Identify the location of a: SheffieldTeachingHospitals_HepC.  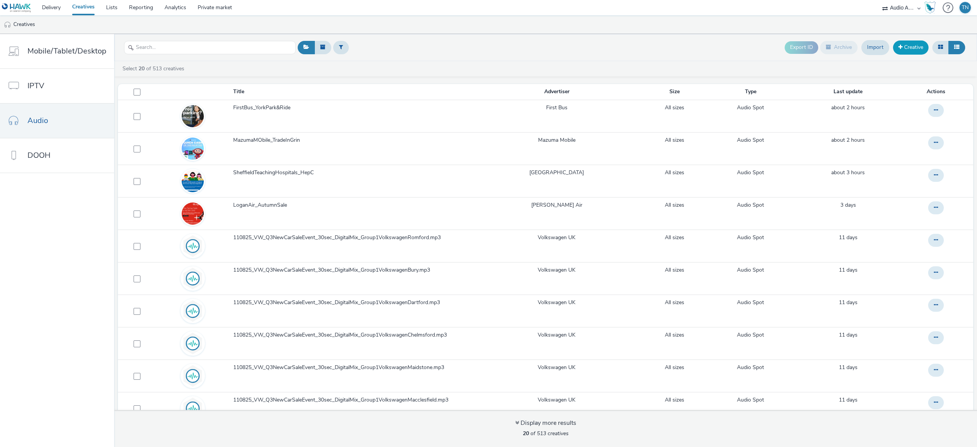
(352, 174).